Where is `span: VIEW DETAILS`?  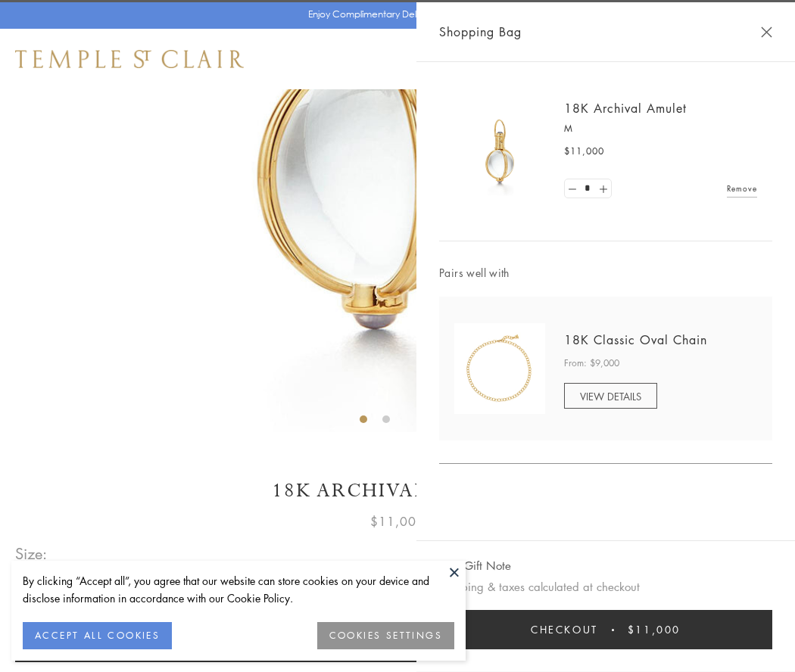 span: VIEW DETAILS is located at coordinates (610, 395).